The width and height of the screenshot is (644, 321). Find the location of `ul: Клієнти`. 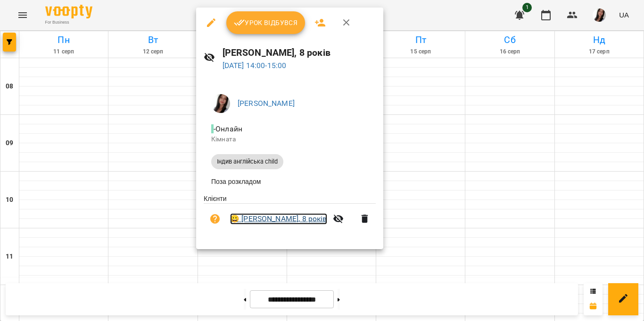

ul: Клієнти is located at coordinates (290, 215).